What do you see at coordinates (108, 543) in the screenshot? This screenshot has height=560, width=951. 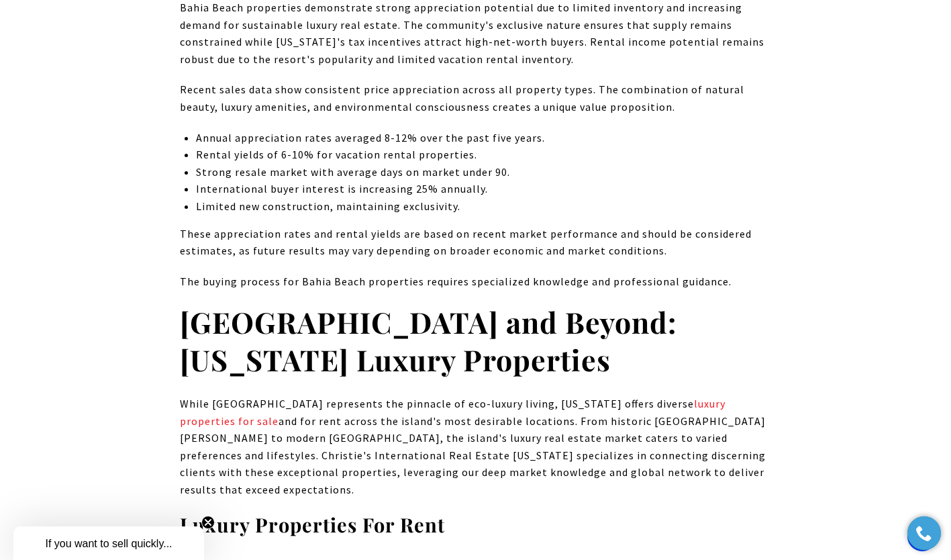 I see `span: If you want to sell quickly...` at bounding box center [108, 543].